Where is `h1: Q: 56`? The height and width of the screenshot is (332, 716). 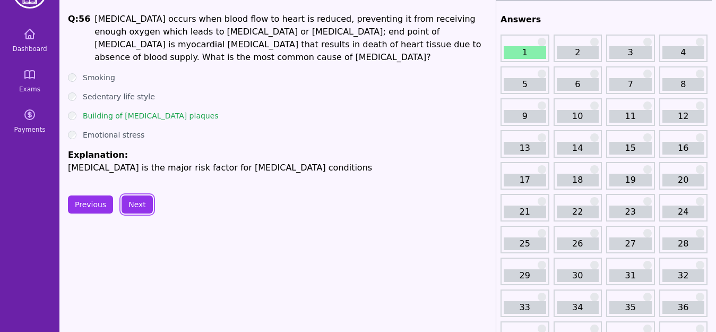 h1: Q: 56 is located at coordinates (79, 38).